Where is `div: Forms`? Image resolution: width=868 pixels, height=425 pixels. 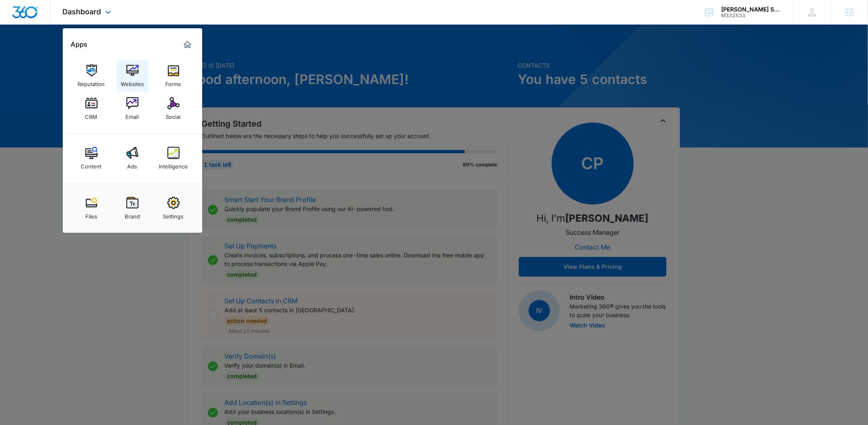 div: Forms is located at coordinates (174, 82).